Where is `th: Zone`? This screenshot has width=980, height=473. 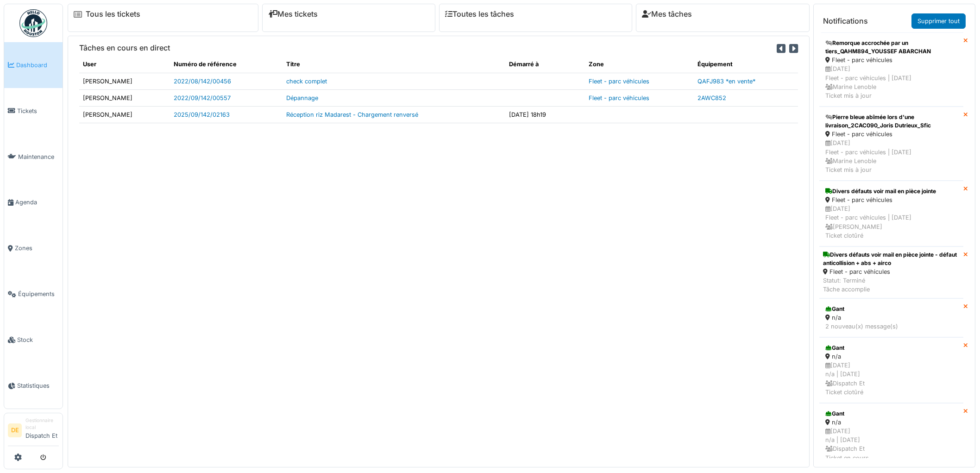
th: Zone is located at coordinates (640, 64).